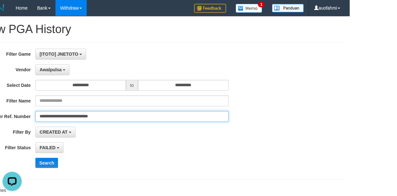 The height and width of the screenshot is (196, 397). What do you see at coordinates (210, 8) in the screenshot?
I see `img: Feedback.jpg` at bounding box center [210, 8].